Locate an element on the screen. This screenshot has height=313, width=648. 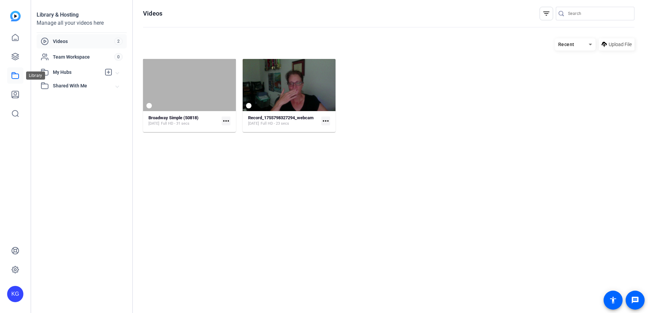
img: blue-gradient.svg is located at coordinates (15, 16).